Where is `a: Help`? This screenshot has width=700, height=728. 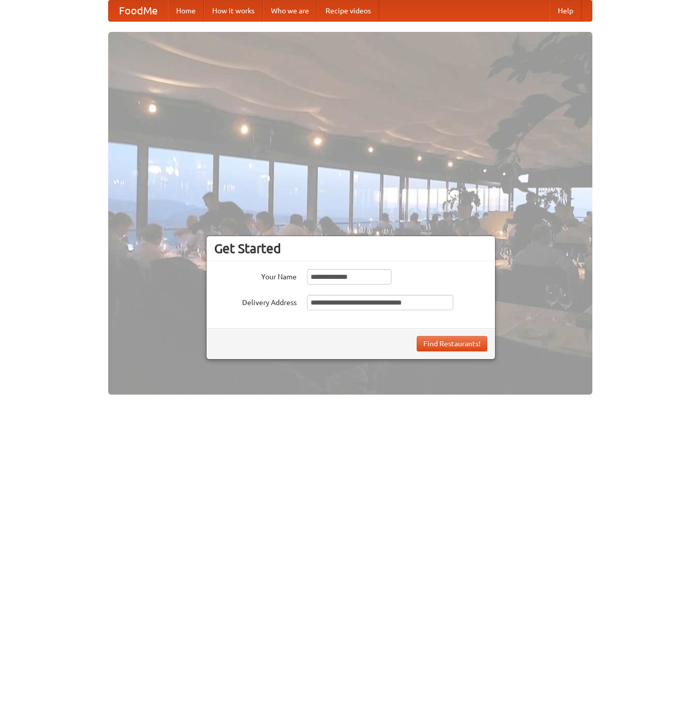 a: Help is located at coordinates (565, 10).